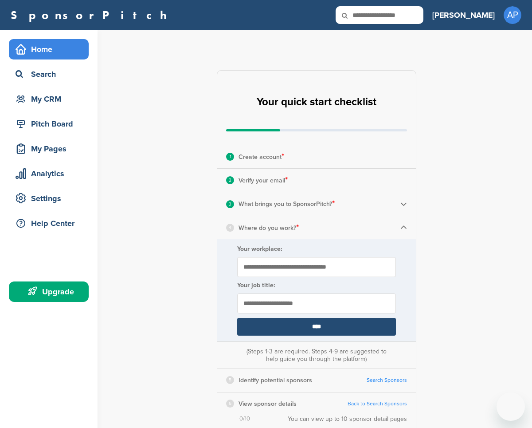 This screenshot has height=428, width=532. What do you see at coordinates (49, 149) in the screenshot?
I see `a: My Pages` at bounding box center [49, 149].